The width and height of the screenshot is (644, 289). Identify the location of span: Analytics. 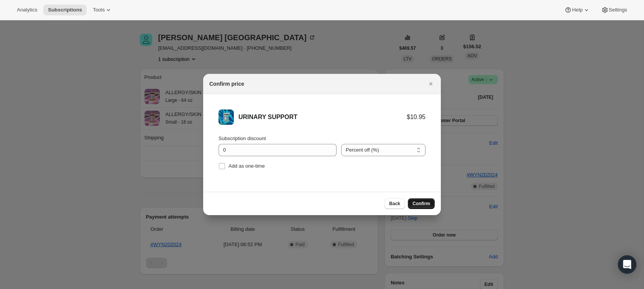
(27, 10).